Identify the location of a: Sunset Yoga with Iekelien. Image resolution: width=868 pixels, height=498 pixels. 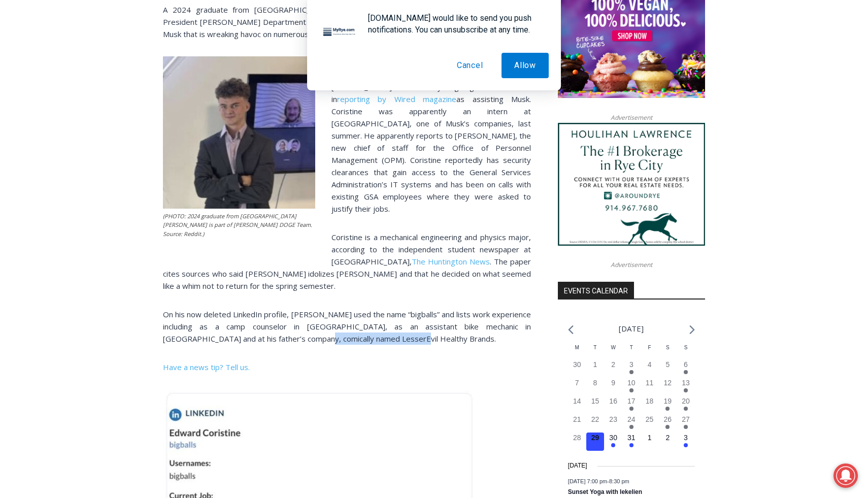
(605, 493).